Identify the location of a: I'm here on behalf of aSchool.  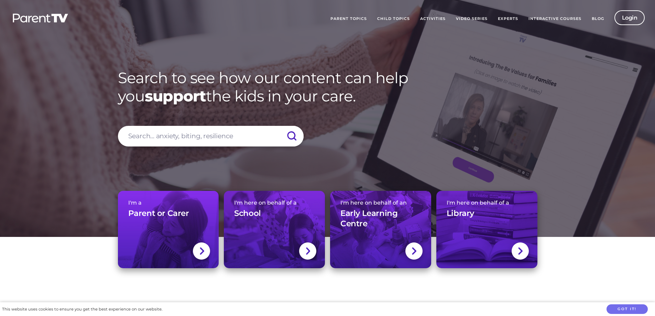
(274, 229).